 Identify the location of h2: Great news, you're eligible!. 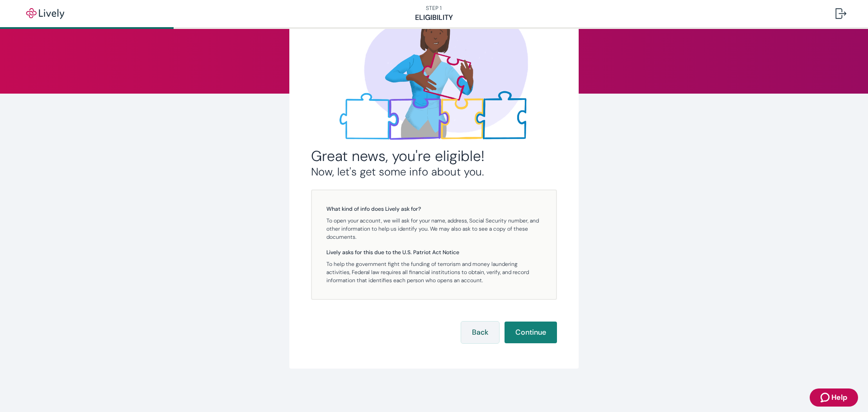
(434, 156).